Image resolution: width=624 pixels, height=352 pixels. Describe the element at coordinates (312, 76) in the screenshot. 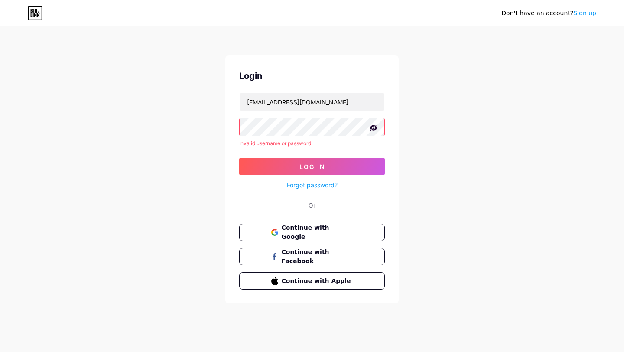

I see `div: Login` at that location.